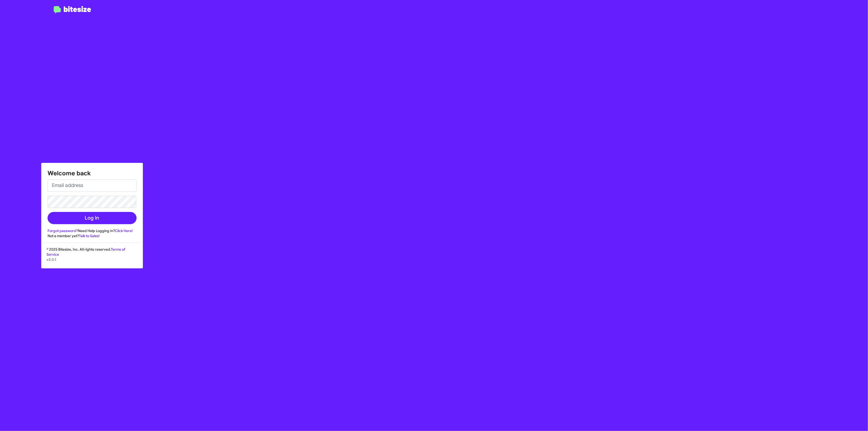 The width and height of the screenshot is (868, 431). Describe the element at coordinates (92, 186) in the screenshot. I see `input: Email address` at that location.